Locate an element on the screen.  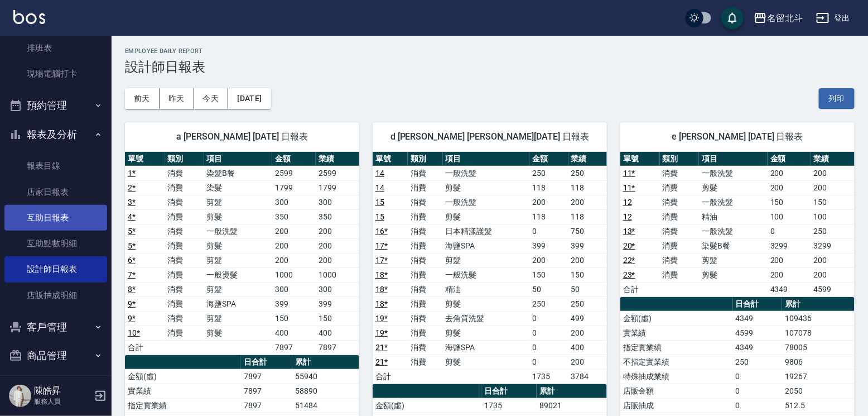
a: 14 is located at coordinates (380, 187).